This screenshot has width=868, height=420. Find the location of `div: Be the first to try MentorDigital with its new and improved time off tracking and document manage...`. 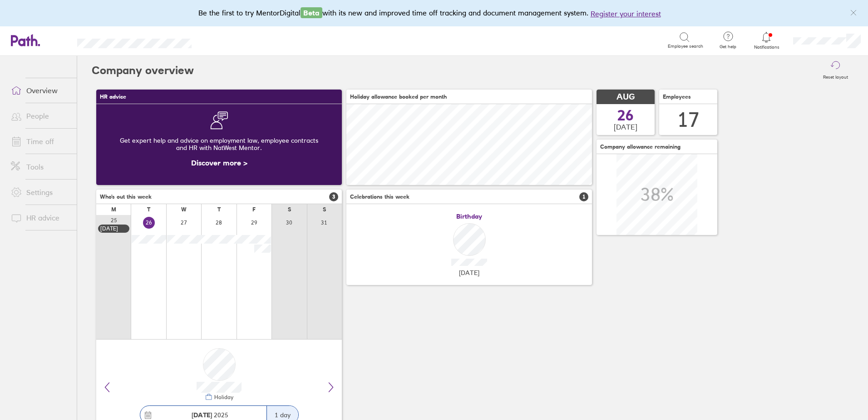

div: Be the first to try MentorDigital with its new and improved time off tracking and document manage... is located at coordinates (434, 14).